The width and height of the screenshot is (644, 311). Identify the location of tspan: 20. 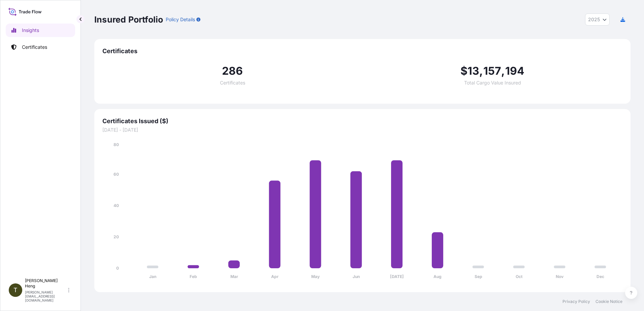
(116, 236).